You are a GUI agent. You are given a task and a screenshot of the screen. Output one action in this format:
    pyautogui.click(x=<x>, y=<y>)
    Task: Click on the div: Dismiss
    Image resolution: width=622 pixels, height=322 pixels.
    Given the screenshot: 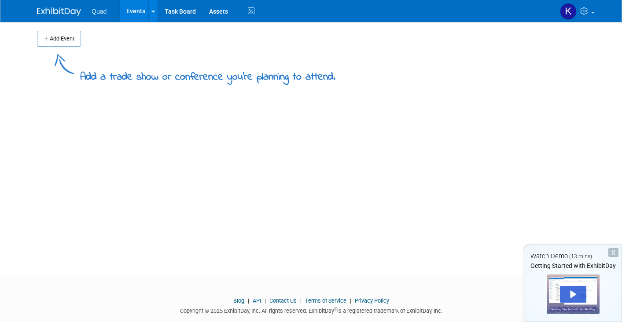 What is the action you would take?
    pyautogui.click(x=613, y=253)
    